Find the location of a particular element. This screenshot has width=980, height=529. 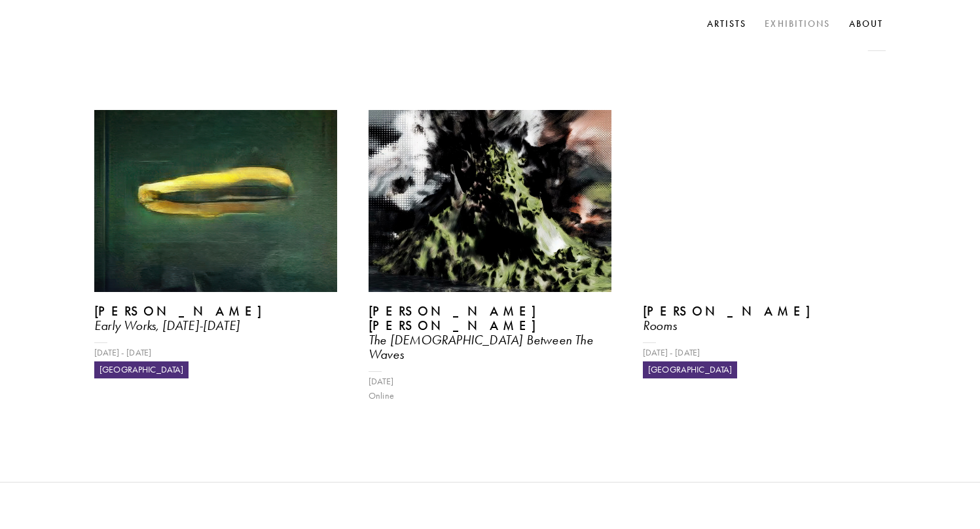

a: Exhibitions is located at coordinates (797, 24).